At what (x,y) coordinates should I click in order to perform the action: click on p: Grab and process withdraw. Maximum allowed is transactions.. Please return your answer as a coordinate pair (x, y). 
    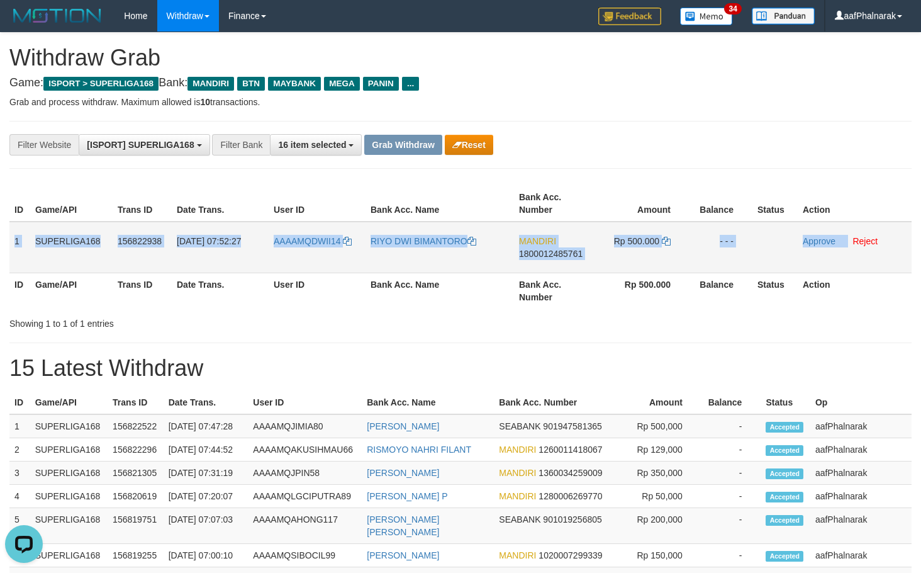
    Looking at the image, I should click on (461, 102).